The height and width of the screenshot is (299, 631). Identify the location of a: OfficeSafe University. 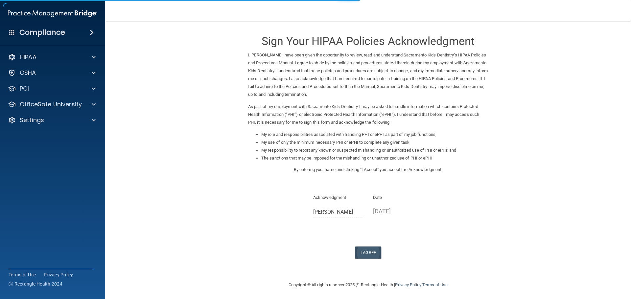
(52, 104).